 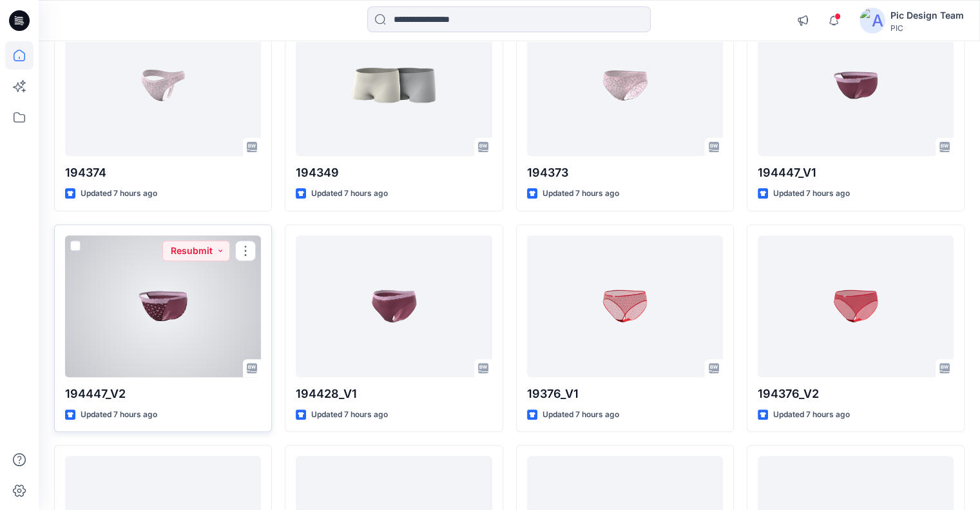 I want to click on p: 19376_V1, so click(x=625, y=393).